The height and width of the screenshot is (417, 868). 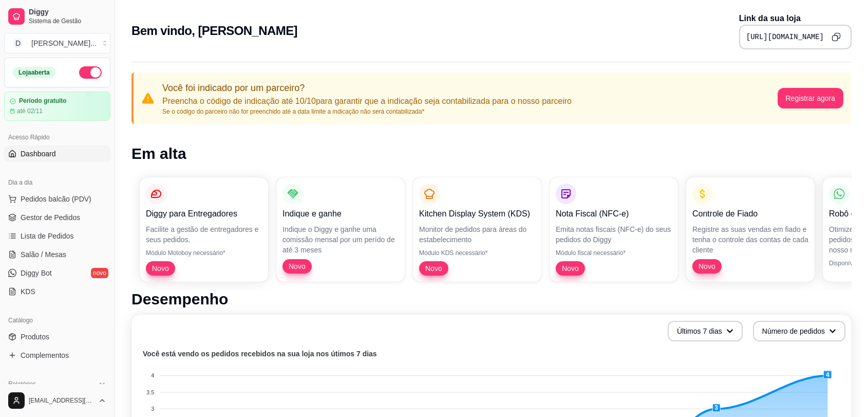 I want to click on p: Preencha o código de indicação até 10/10 para garantir que a indicação seja contabilizada para o ..., so click(x=367, y=101).